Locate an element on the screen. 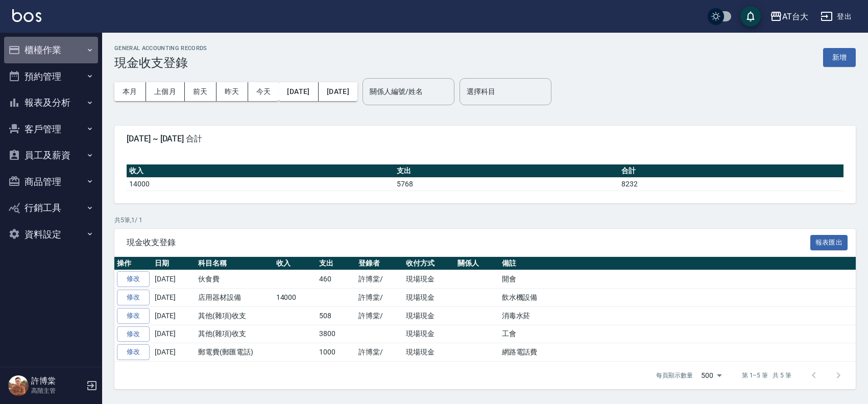 This screenshot has height=404, width=868. td: 飲水機設備 is located at coordinates (678, 298).